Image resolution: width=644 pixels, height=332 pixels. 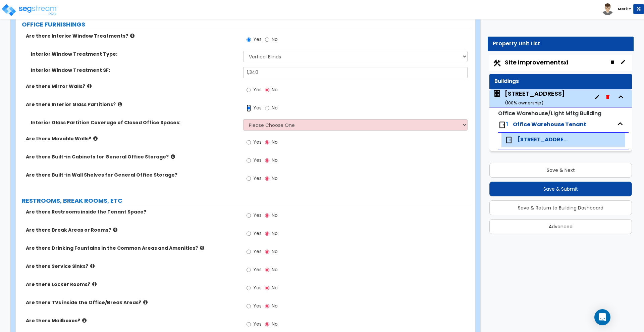 What do you see at coordinates (131, 284) in the screenshot?
I see `label: Are there Locker Rooms?` at bounding box center [131, 284].